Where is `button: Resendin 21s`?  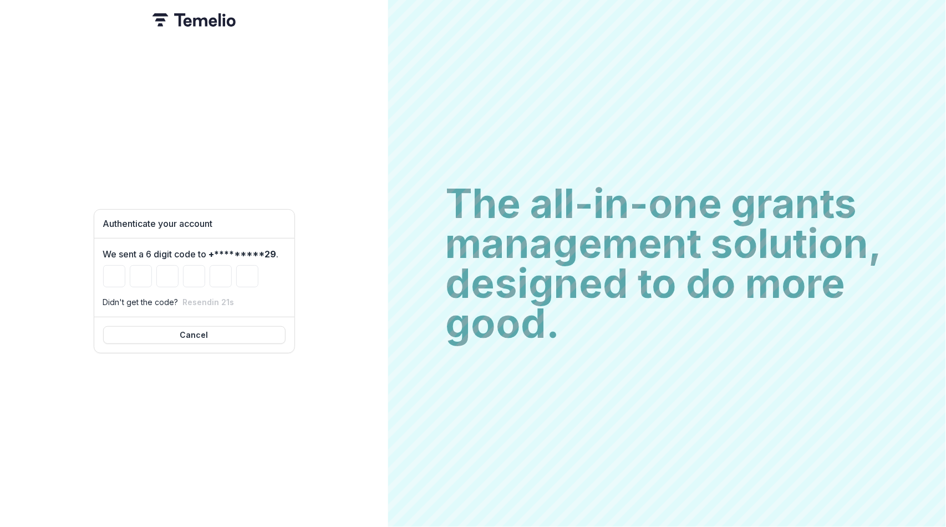 button: Resendin 21s is located at coordinates (208, 302).